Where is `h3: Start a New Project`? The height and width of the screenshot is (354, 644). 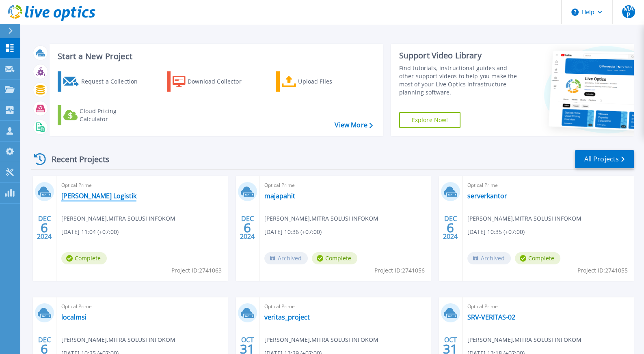
h3: Start a New Project is located at coordinates (215, 57).